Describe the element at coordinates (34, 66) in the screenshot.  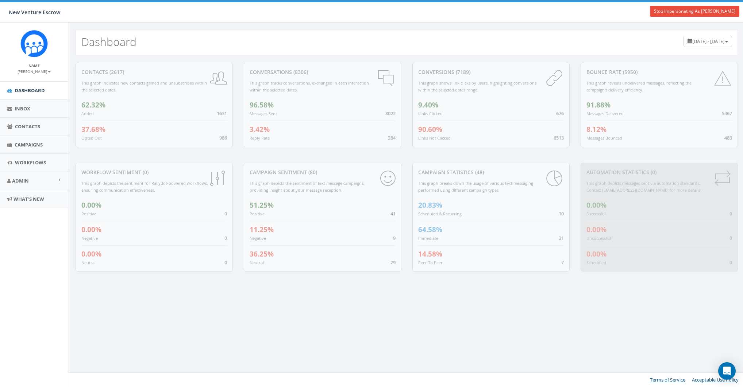
I see `small: Name` at that location.